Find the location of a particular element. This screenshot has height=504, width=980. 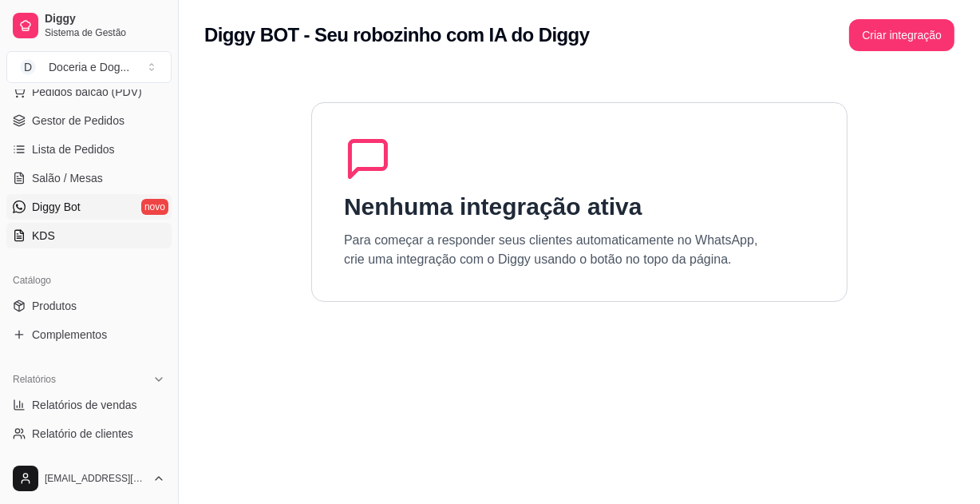

span: Produtos is located at coordinates (55, 306).